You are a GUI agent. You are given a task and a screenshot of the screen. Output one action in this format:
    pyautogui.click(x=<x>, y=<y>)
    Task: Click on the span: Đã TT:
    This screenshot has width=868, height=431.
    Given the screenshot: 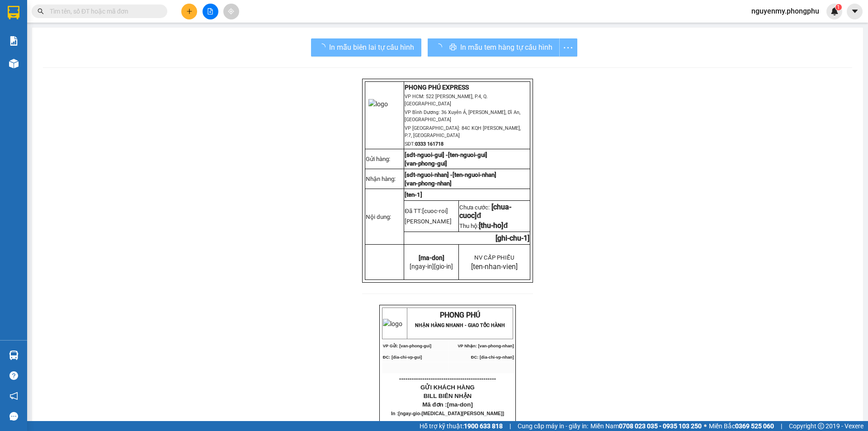 What is the action you would take?
    pyautogui.click(x=428, y=216)
    